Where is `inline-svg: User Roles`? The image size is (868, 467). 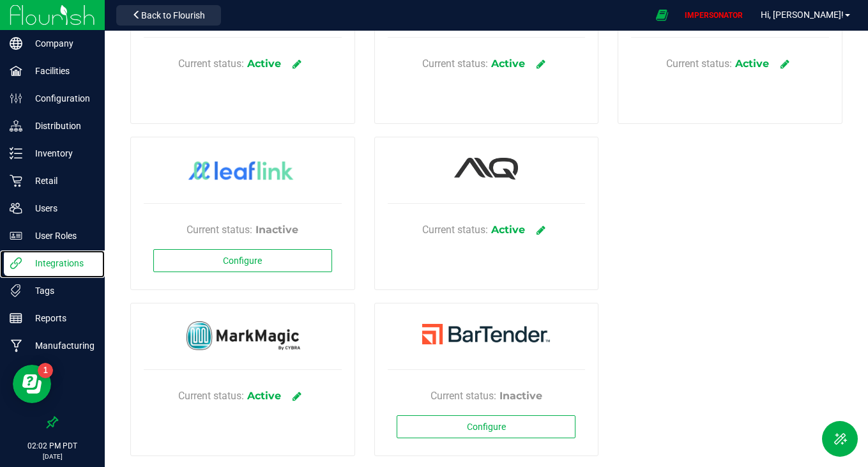 inline-svg: User Roles is located at coordinates (16, 236).